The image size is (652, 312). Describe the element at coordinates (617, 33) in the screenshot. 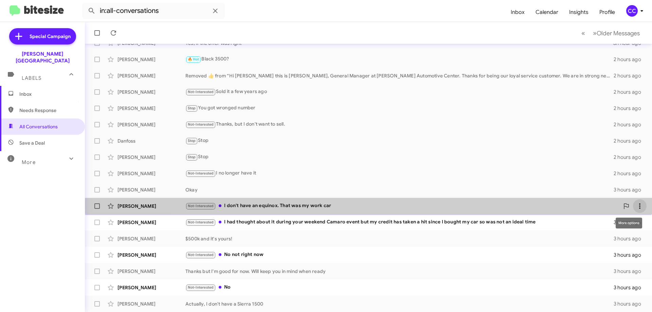

I see `button: Next` at that location.